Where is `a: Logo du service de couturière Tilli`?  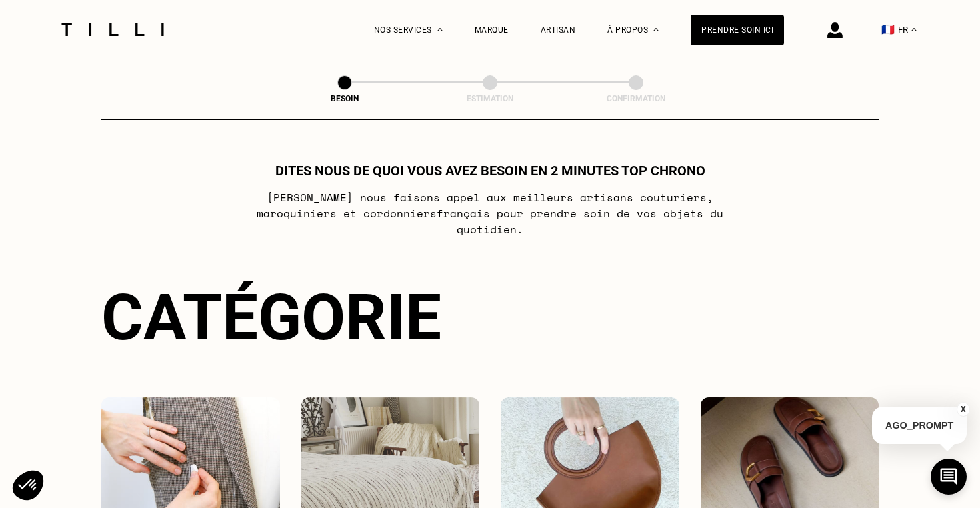 a: Logo du service de couturière Tilli is located at coordinates (113, 29).